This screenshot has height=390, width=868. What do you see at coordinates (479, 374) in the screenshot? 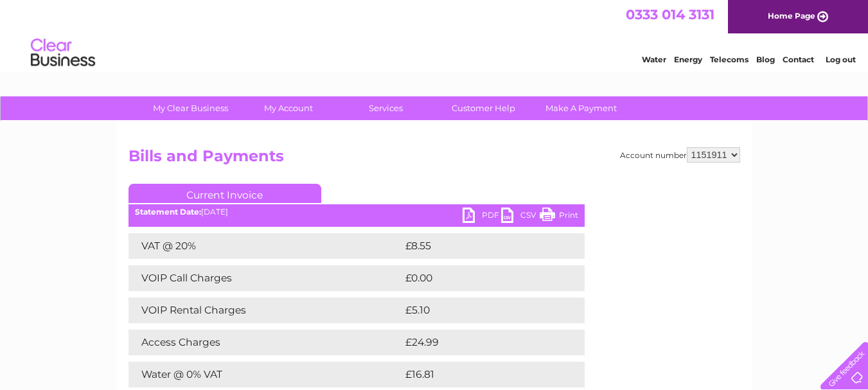
I see `td: £16.81` at bounding box center [479, 374].